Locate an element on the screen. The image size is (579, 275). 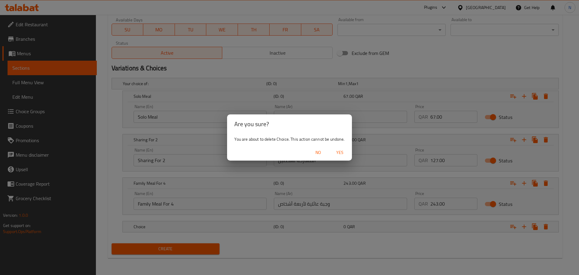
button: Yes is located at coordinates (340, 152).